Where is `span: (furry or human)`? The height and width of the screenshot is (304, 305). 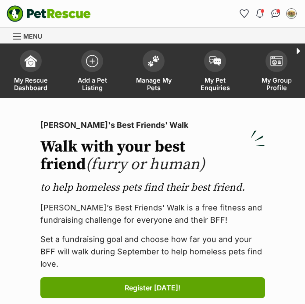 span: (furry or human) is located at coordinates (145, 164).